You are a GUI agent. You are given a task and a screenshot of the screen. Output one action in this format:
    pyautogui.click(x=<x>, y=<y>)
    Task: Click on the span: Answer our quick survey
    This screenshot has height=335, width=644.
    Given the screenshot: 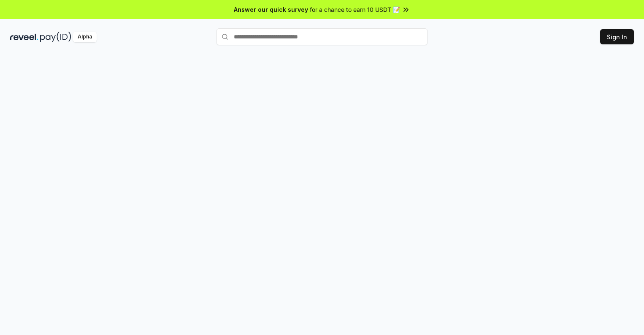 What is the action you would take?
    pyautogui.click(x=271, y=9)
    